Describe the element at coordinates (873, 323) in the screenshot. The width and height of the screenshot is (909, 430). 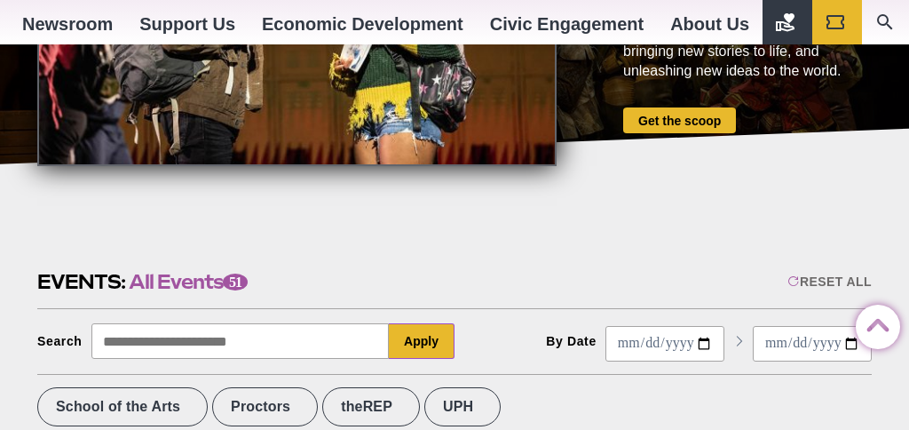
I see `a: Back to Top` at that location.